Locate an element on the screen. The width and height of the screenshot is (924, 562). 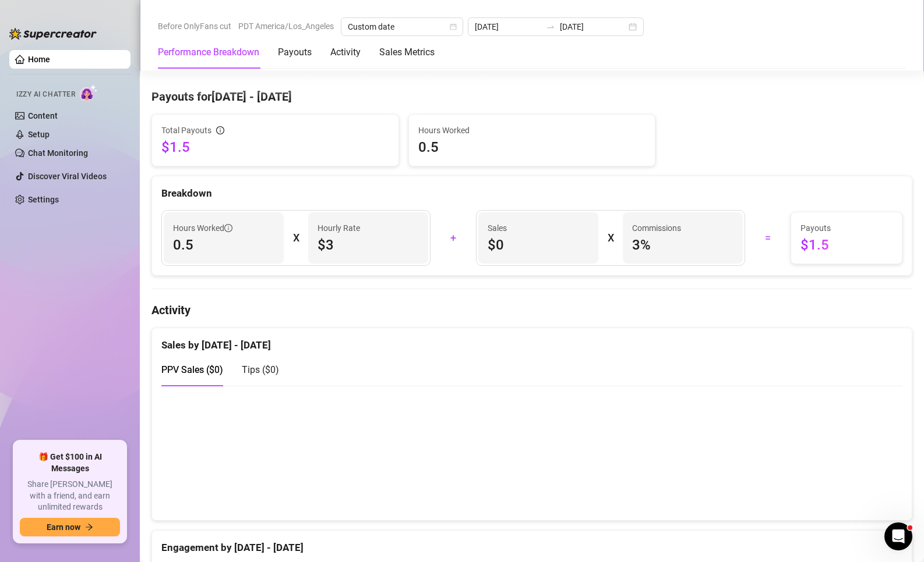
span: $3 is located at coordinates (368, 245).